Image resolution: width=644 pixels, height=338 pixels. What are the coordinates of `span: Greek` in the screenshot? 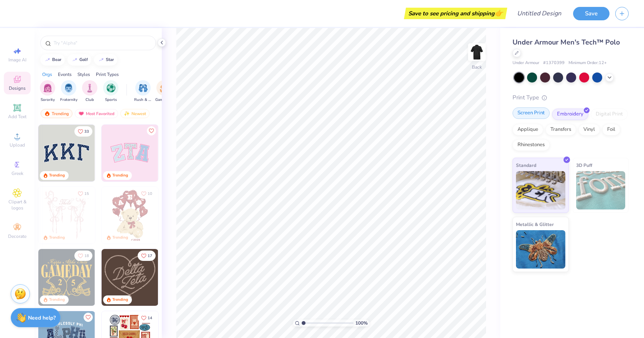 It's located at (17, 173).